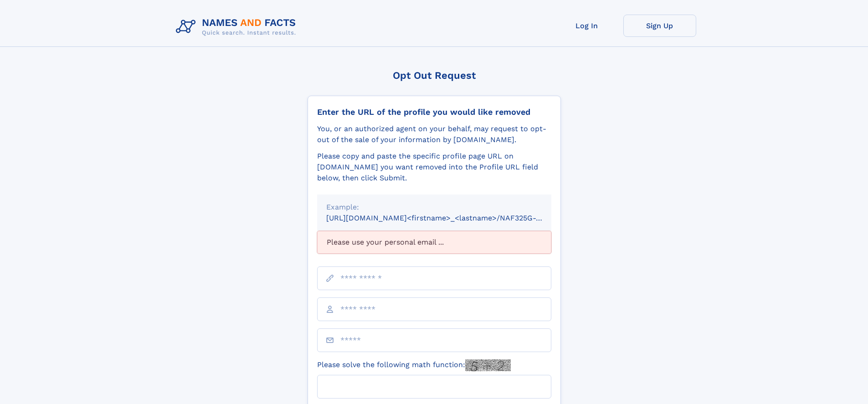  What do you see at coordinates (434, 75) in the screenshot?
I see `div: Opt Out Request` at bounding box center [434, 75].